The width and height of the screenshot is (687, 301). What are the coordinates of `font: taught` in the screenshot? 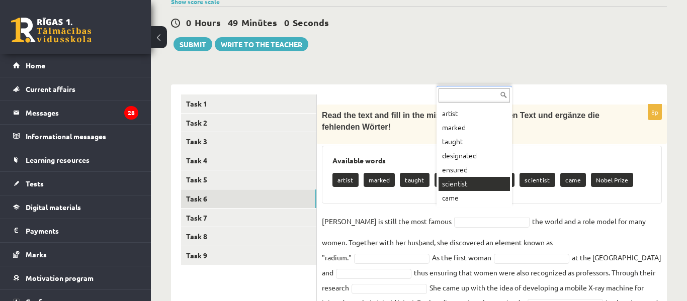 It's located at (452, 141).